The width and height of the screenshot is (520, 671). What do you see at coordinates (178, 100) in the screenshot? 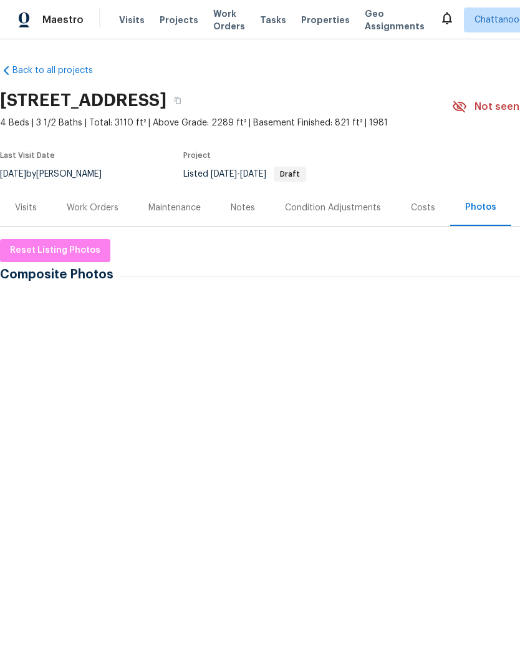
I see `button: Copy Address` at bounding box center [178, 100].